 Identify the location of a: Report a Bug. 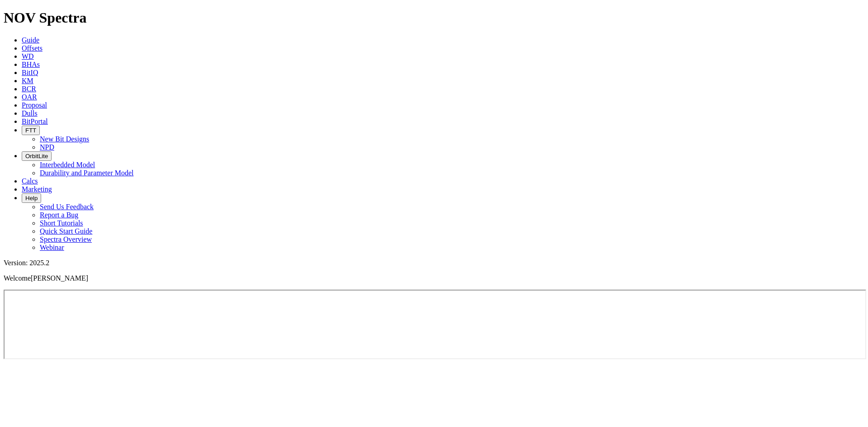
(59, 215).